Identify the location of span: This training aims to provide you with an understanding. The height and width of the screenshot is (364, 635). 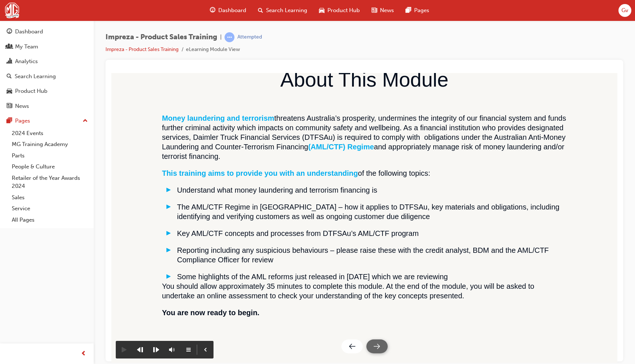
(148, 100).